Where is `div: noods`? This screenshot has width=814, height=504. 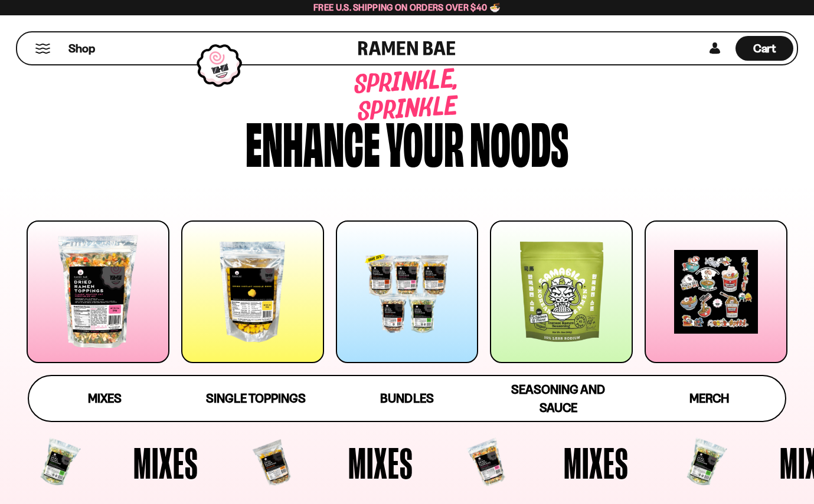 div: noods is located at coordinates (519, 141).